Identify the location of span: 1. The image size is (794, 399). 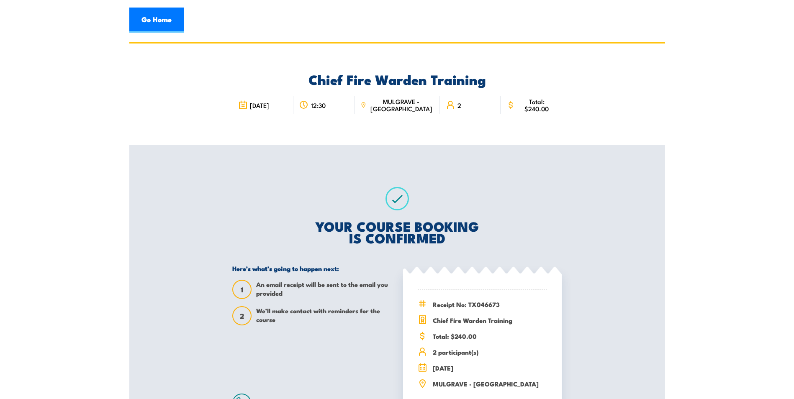
(242, 290).